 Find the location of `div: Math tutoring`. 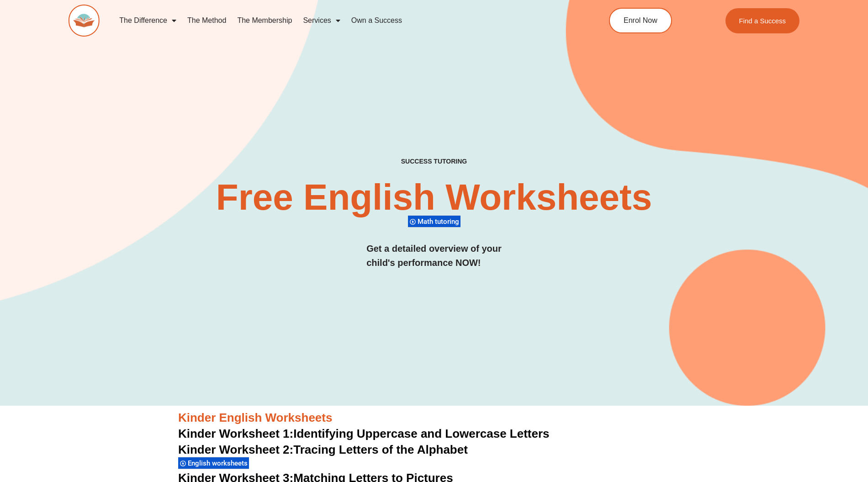

div: Math tutoring is located at coordinates (434, 221).